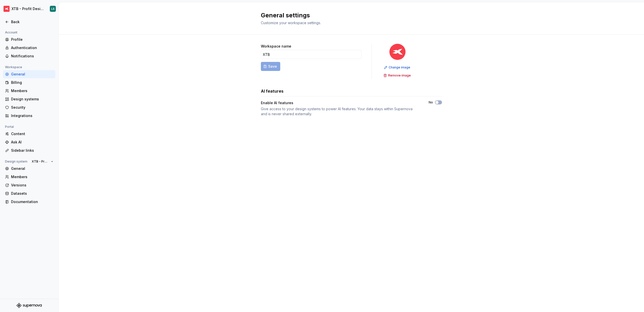 The height and width of the screenshot is (312, 644). I want to click on a: Authentication, so click(29, 48).